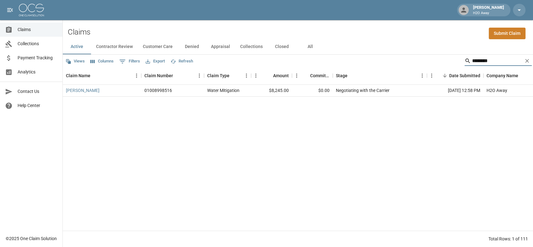 This screenshot has height=247, width=533. Describe the element at coordinates (223, 90) in the screenshot. I see `div: Water Mitigation` at that location.